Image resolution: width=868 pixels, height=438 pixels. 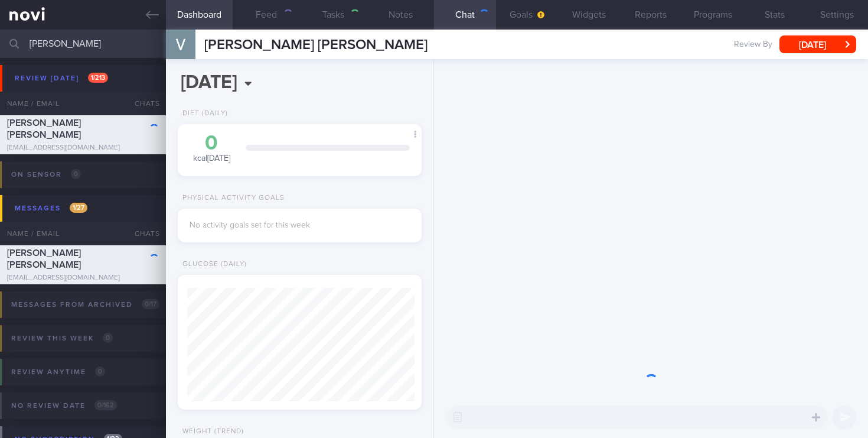 What do you see at coordinates (62, 338) in the screenshot?
I see `div: Review this week` at bounding box center [62, 338].